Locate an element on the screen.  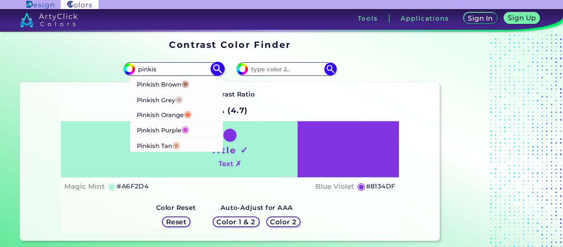
p: Pinkish Purple is located at coordinates (163, 129).